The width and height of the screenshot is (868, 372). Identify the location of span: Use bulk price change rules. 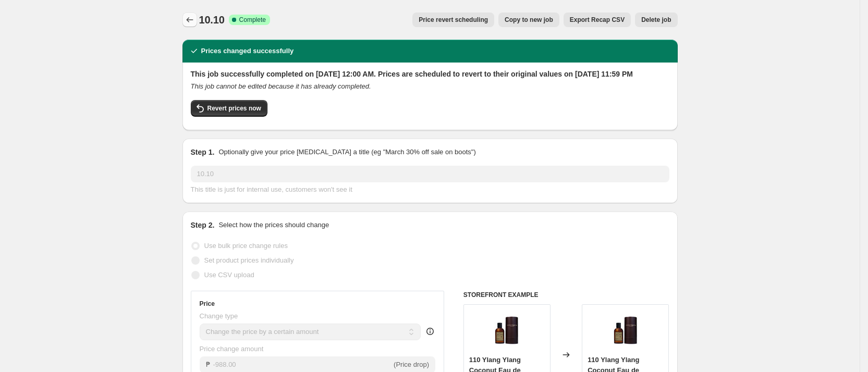
(246, 246).